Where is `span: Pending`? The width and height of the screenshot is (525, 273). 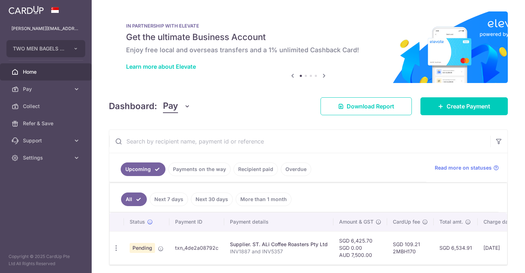 span: Pending is located at coordinates (142, 248).